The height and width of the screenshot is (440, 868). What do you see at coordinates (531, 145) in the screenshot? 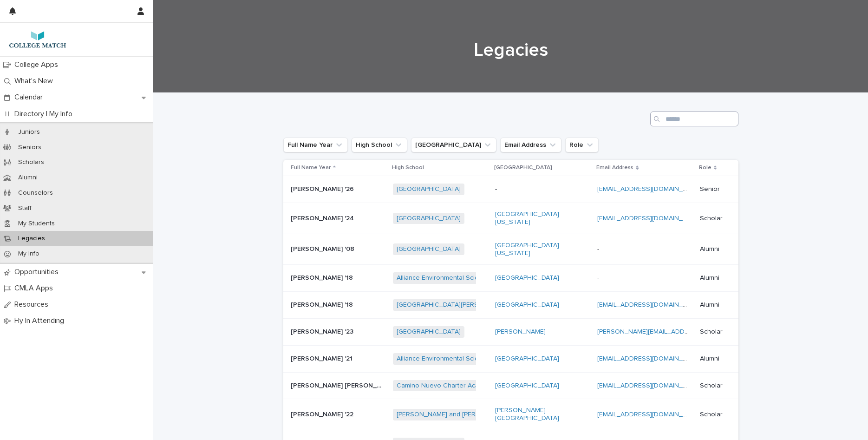
I see `button: Email Address` at bounding box center [531, 145].